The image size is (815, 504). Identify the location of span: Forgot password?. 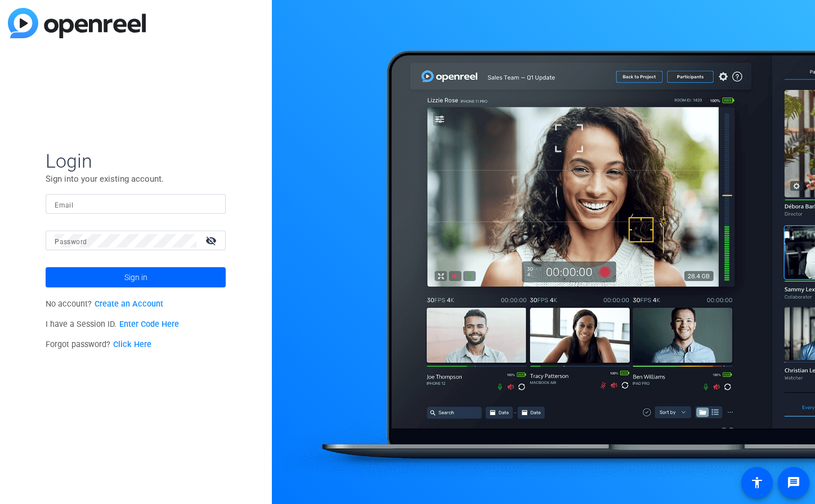
(98, 345).